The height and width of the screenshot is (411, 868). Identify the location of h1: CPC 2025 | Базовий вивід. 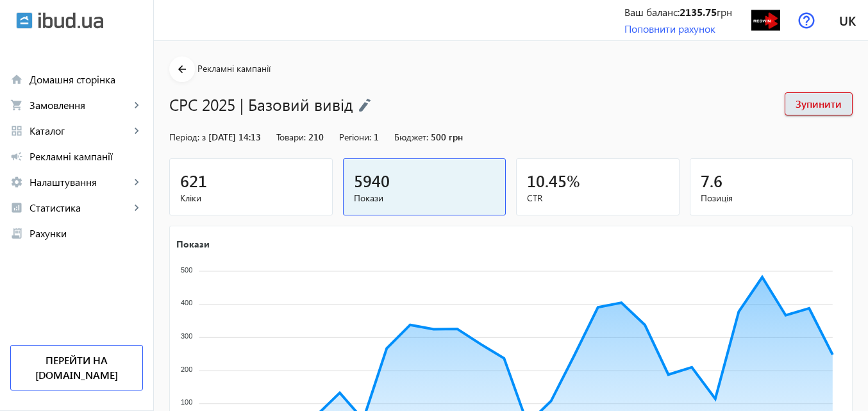
(470, 104).